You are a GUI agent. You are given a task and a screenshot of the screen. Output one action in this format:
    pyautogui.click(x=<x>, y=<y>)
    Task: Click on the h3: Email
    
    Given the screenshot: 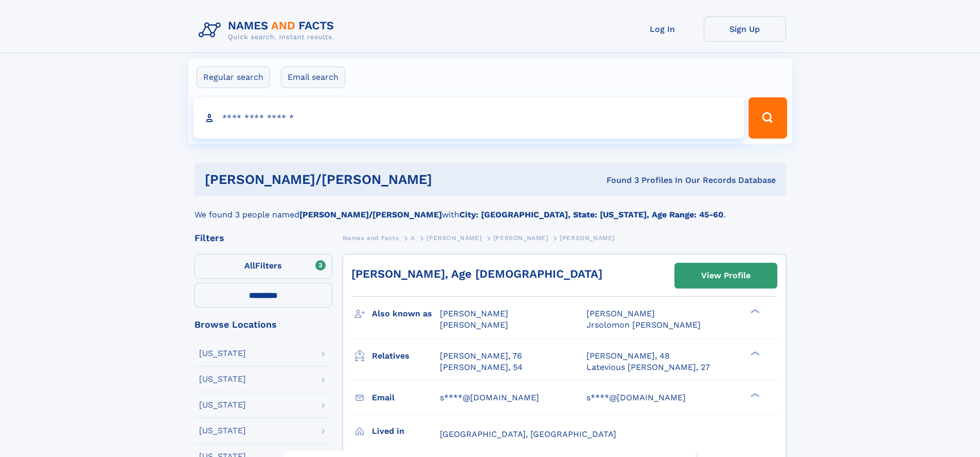 What is the action you would take?
    pyautogui.click(x=406, y=397)
    